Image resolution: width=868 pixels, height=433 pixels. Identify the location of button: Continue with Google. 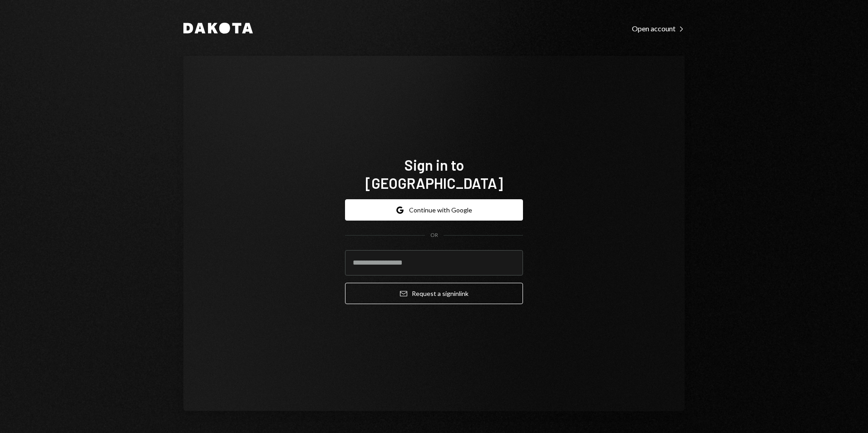
(434, 210).